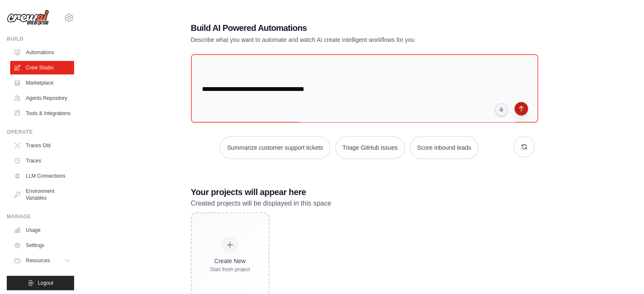  Describe the element at coordinates (42, 145) in the screenshot. I see `a: Traces Old` at that location.